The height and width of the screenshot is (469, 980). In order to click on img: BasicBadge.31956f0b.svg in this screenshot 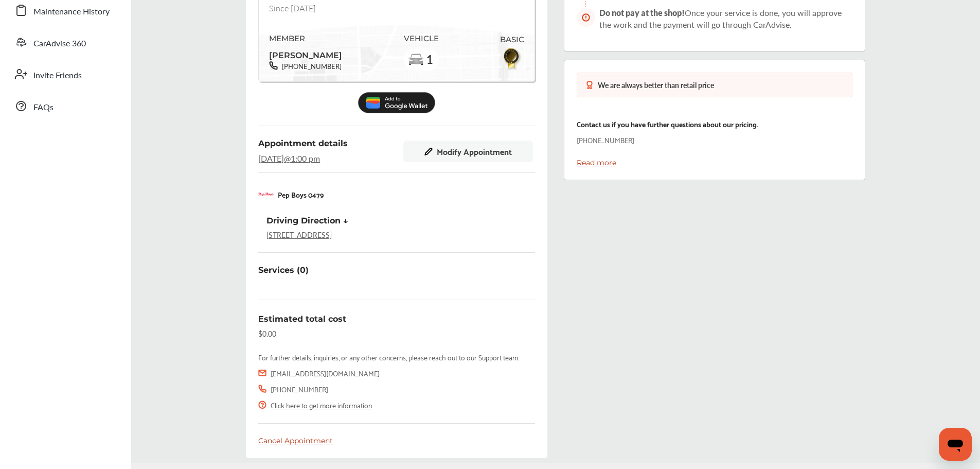, I will do `click(512, 58)`.